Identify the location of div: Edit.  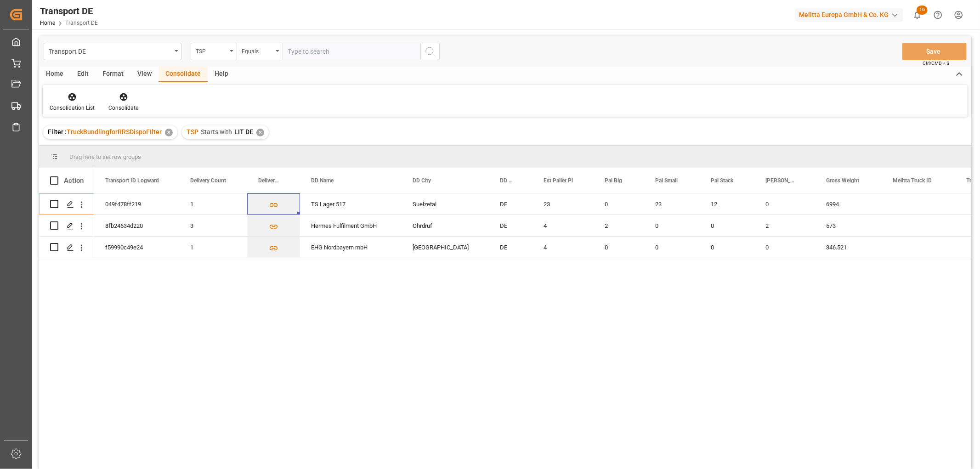
(83, 75).